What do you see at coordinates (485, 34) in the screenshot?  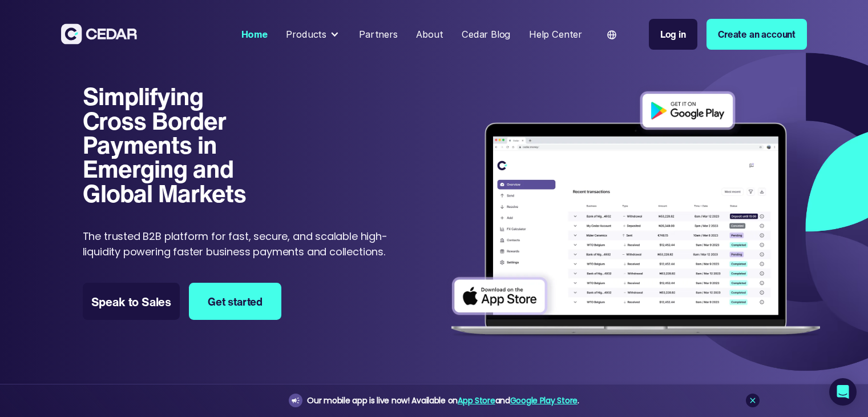 I see `div: Cedar Blog` at bounding box center [485, 34].